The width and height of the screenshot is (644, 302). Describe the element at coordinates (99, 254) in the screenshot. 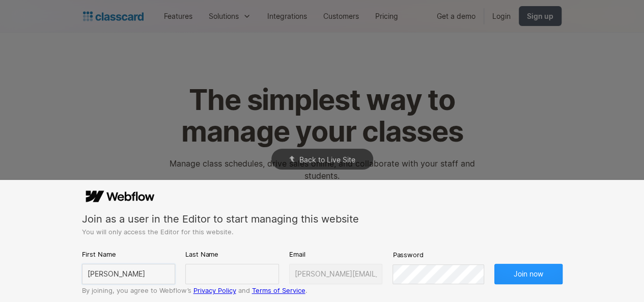

I see `span: First Name` at that location.